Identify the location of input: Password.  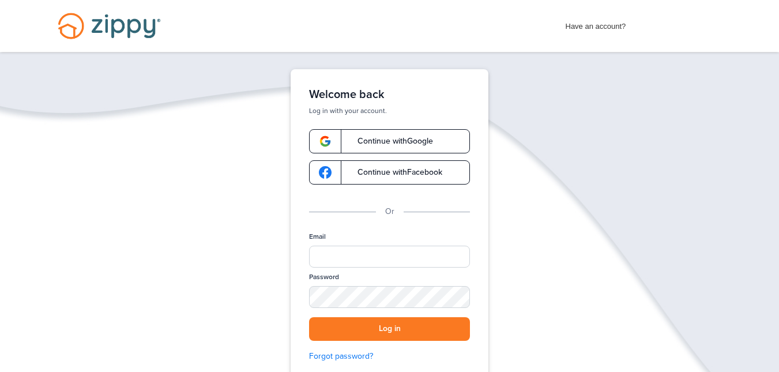
(389, 297).